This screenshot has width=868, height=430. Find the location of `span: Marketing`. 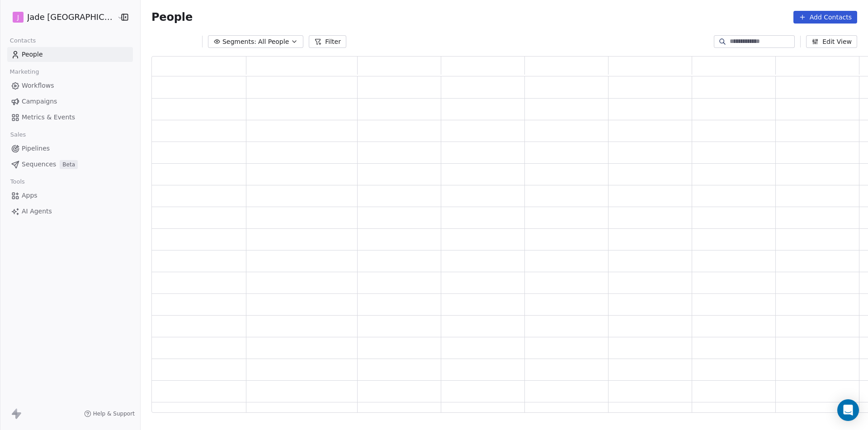

span: Marketing is located at coordinates (24, 72).